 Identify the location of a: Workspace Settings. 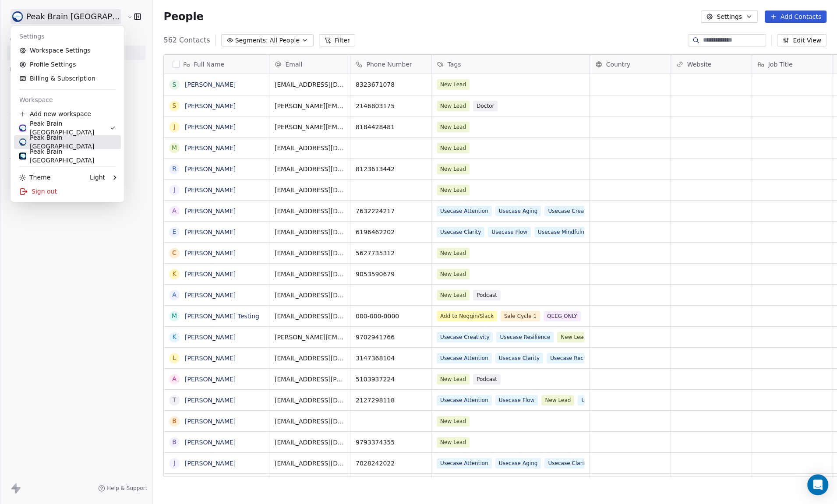
(68, 50).